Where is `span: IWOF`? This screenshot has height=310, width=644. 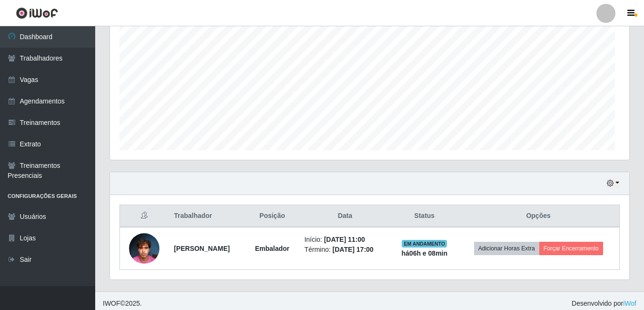
span: IWOF is located at coordinates (111, 303).